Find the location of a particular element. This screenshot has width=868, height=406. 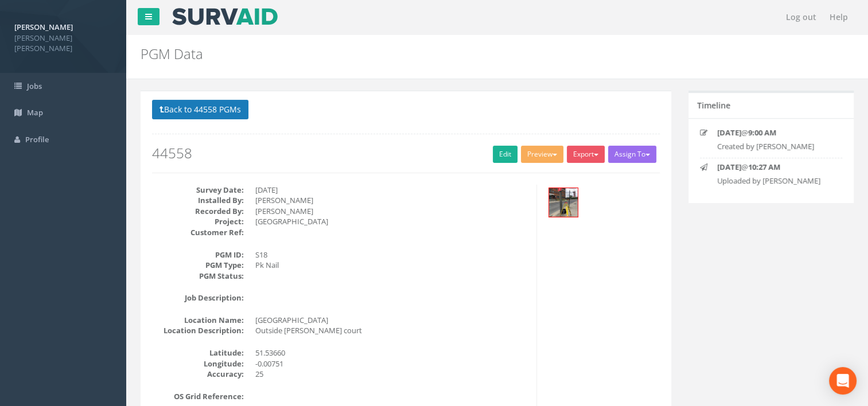

dt: OS Grid Reference: is located at coordinates (198, 396).